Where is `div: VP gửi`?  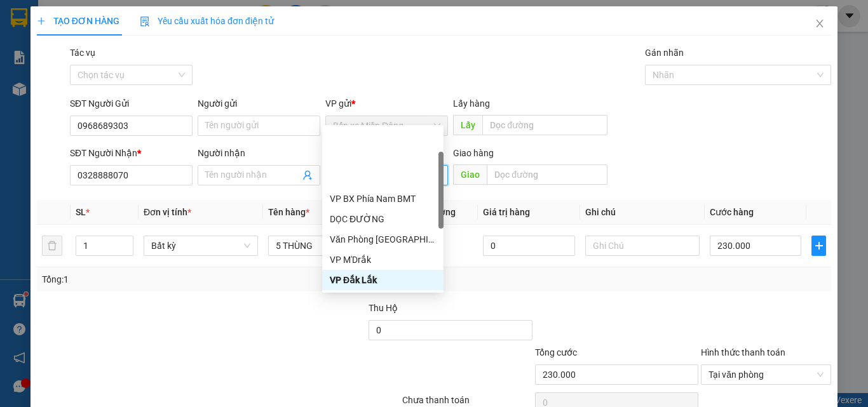
div: VP gửi is located at coordinates (386, 104).